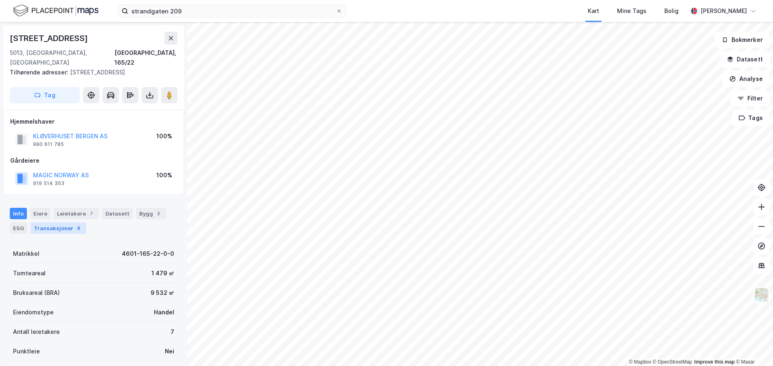  I want to click on a: Mapbox, so click(640, 362).